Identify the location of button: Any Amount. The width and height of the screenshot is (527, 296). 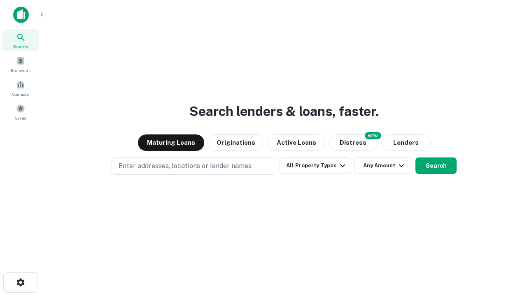
(383, 166).